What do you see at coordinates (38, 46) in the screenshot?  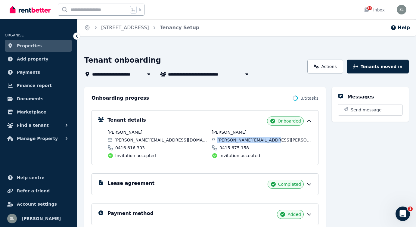 I see `a: Properties` at bounding box center [38, 46].